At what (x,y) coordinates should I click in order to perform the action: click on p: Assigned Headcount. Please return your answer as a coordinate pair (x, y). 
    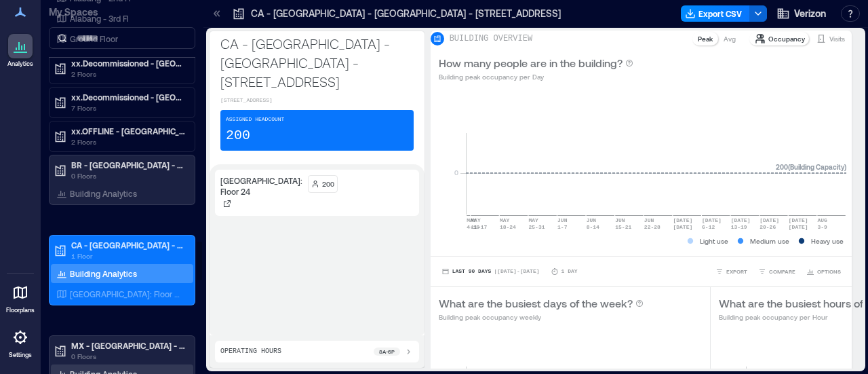
    Looking at the image, I should click on (255, 119).